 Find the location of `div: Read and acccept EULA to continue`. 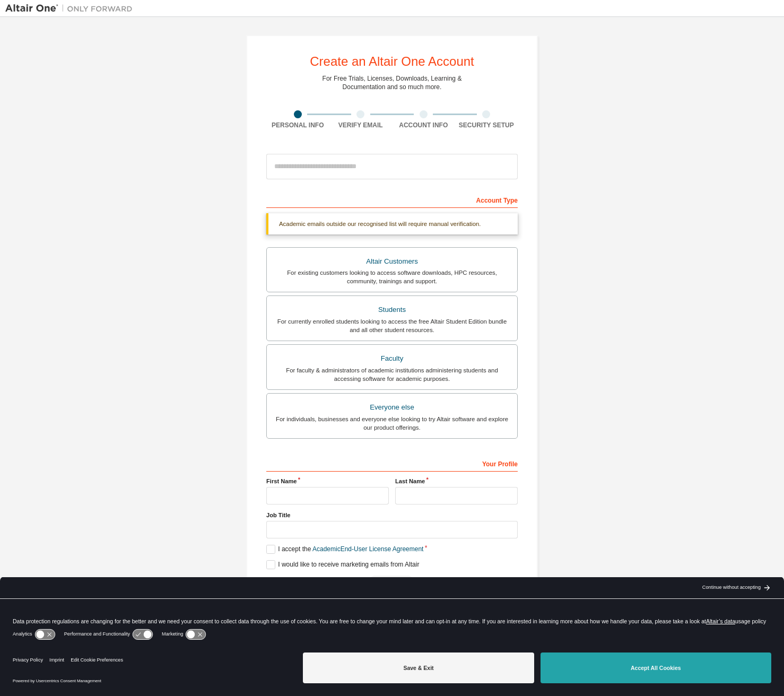

div: Read and acccept EULA to continue is located at coordinates (392, 584).